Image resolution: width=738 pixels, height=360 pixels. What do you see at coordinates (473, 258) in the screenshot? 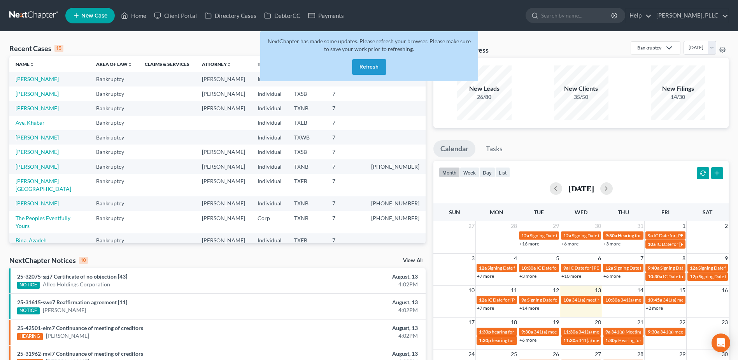
I see `span: 3` at bounding box center [473, 258].